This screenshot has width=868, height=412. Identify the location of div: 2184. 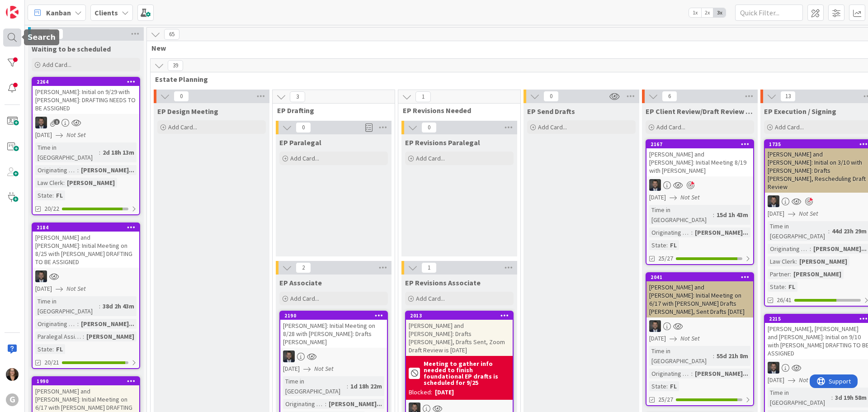
(86, 228).